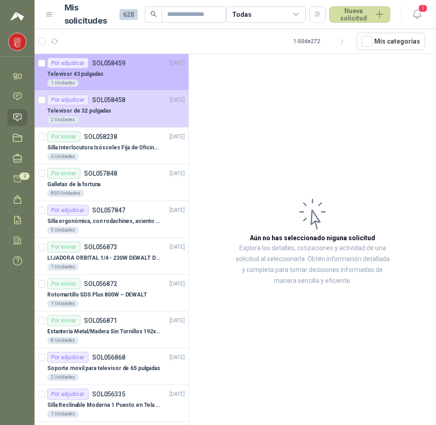 The image size is (436, 425). Describe the element at coordinates (100, 284) in the screenshot. I see `p: SOL056872` at that location.